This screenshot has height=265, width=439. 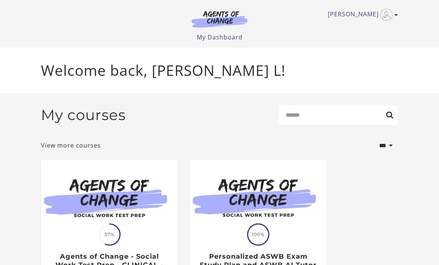 I want to click on h2: My courses, so click(x=83, y=115).